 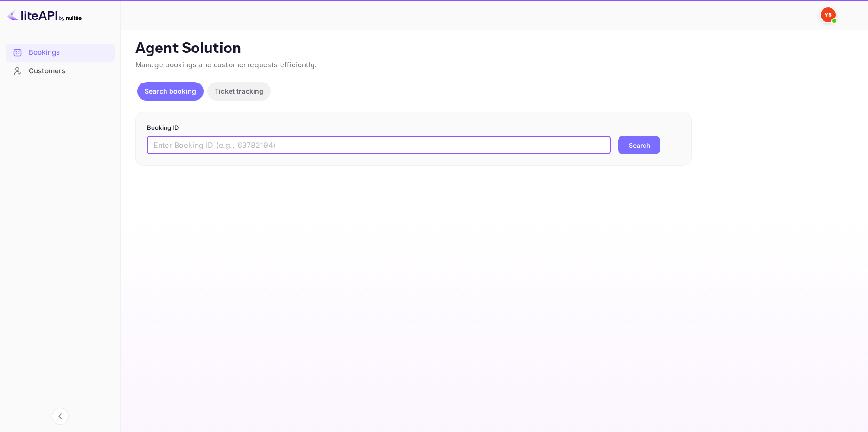 I want to click on p: Agent Solution, so click(x=494, y=49).